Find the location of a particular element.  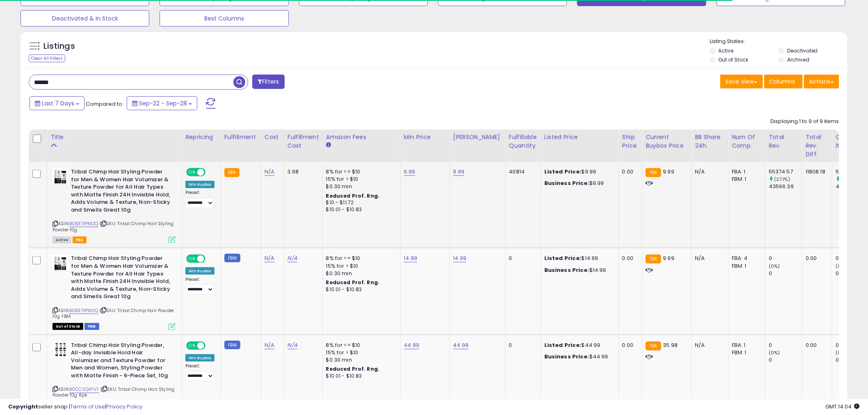

small: Amazon Fees. is located at coordinates (328, 145).